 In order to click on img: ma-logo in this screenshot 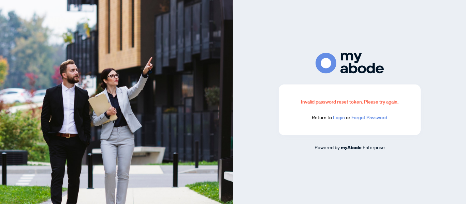, I will do `click(350, 63)`.